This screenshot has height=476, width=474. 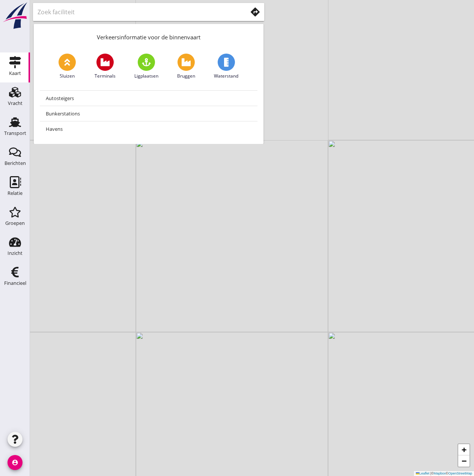 I want to click on div: Groepen, so click(x=15, y=223).